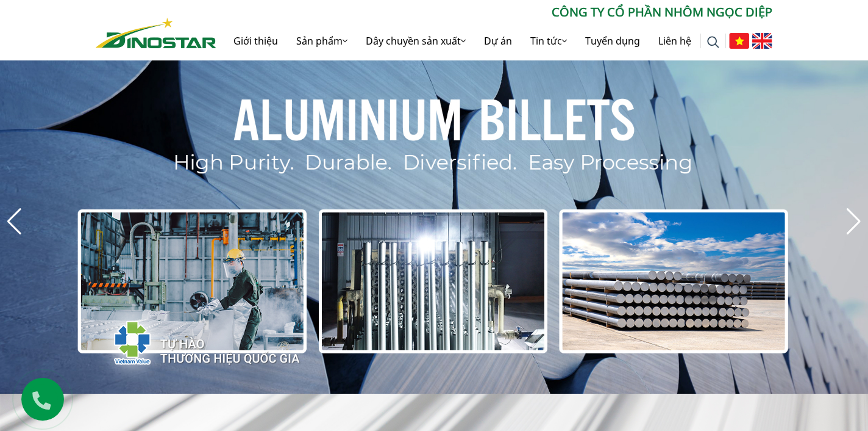 Image resolution: width=868 pixels, height=431 pixels. What do you see at coordinates (190, 340) in the screenshot?
I see `img: thqg` at bounding box center [190, 340].